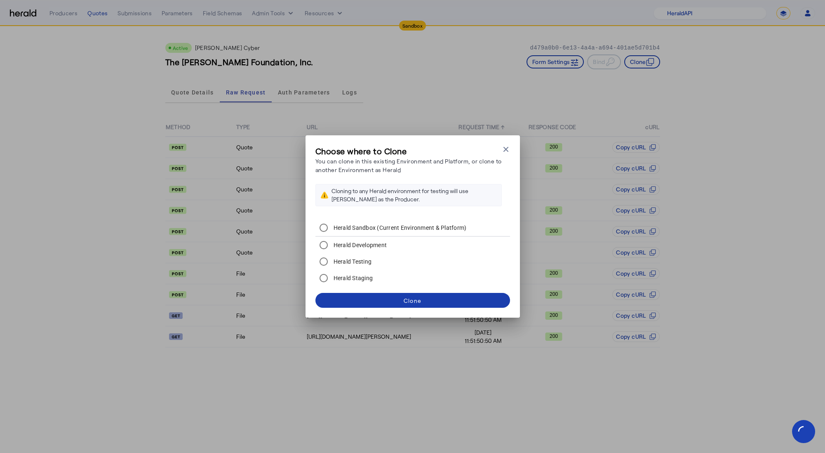  What do you see at coordinates (408, 151) in the screenshot?
I see `h3: Choose where to Clone` at bounding box center [408, 151].